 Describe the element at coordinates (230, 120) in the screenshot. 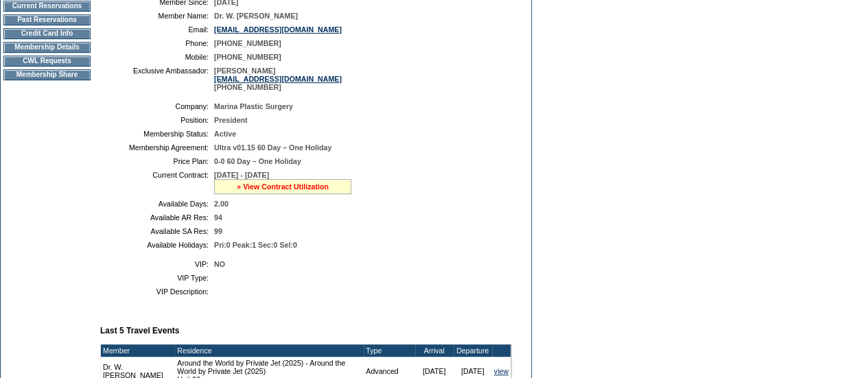

I see `span: President` at that location.